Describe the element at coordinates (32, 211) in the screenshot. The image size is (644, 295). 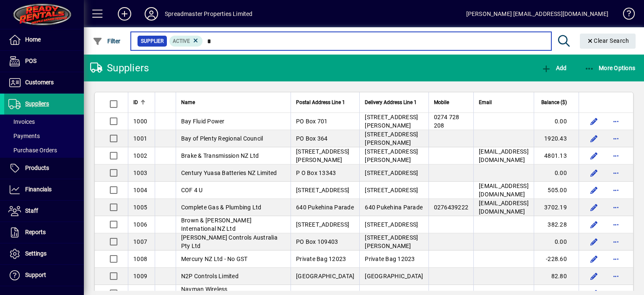
I see `span: Staff` at that location.